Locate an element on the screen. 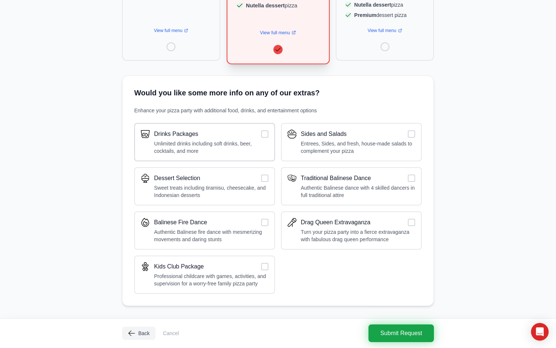 This screenshot has width=556, height=348. p: Sweet treats including tiramisu, cheesecake, and Indonesian desserts is located at coordinates (211, 191).